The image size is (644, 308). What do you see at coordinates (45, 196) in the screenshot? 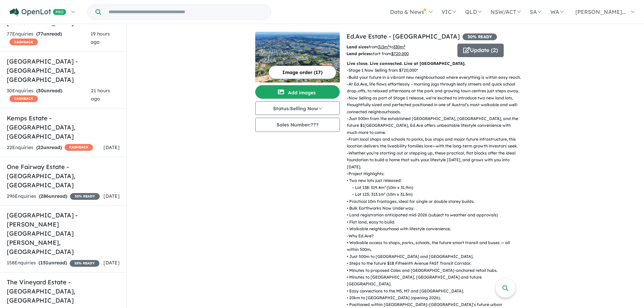
I see `span: 286` at bounding box center [45, 196].